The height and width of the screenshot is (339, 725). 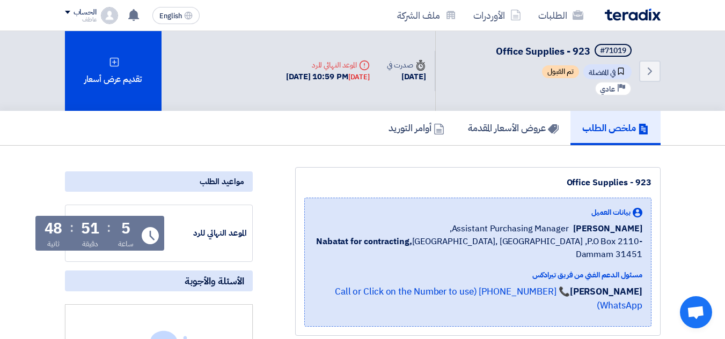 What do you see at coordinates (477, 275) in the screenshot?
I see `div: مسئول الدعم الفني من فريق تيرادكس` at bounding box center [477, 275].